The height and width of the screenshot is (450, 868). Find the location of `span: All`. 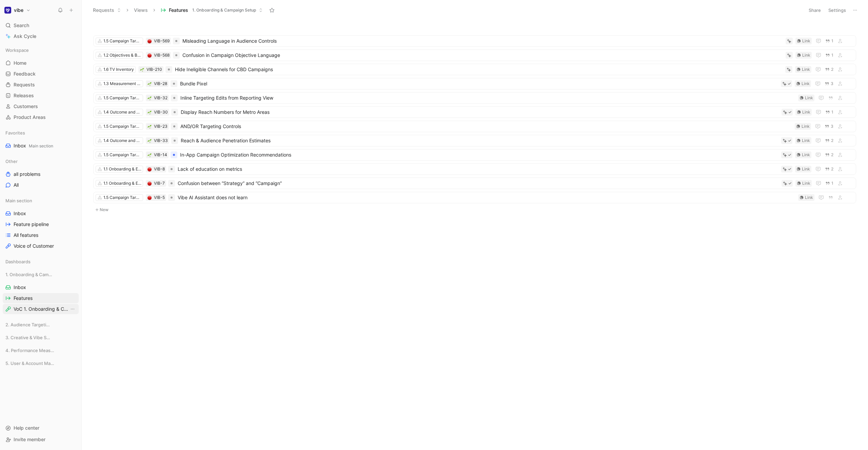

span: All is located at coordinates (16, 185).